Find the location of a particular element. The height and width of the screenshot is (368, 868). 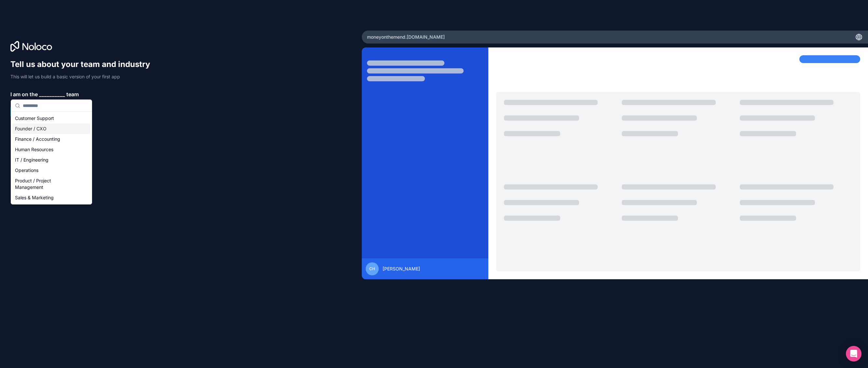

div: Human Resources is located at coordinates (52, 150).